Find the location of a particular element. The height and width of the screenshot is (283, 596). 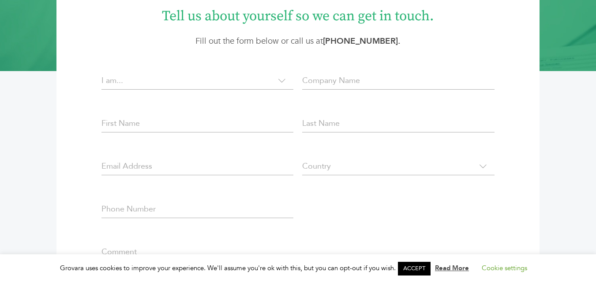

a: Read More is located at coordinates (452, 268).